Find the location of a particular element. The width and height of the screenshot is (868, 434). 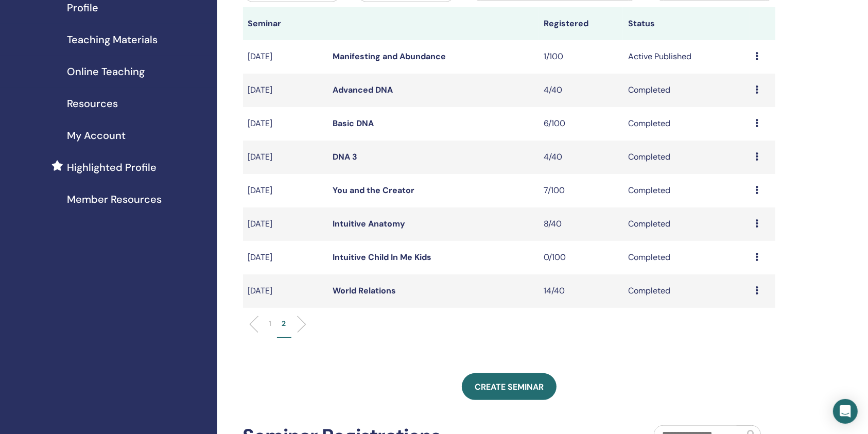

a: Create seminar is located at coordinates (509, 387).